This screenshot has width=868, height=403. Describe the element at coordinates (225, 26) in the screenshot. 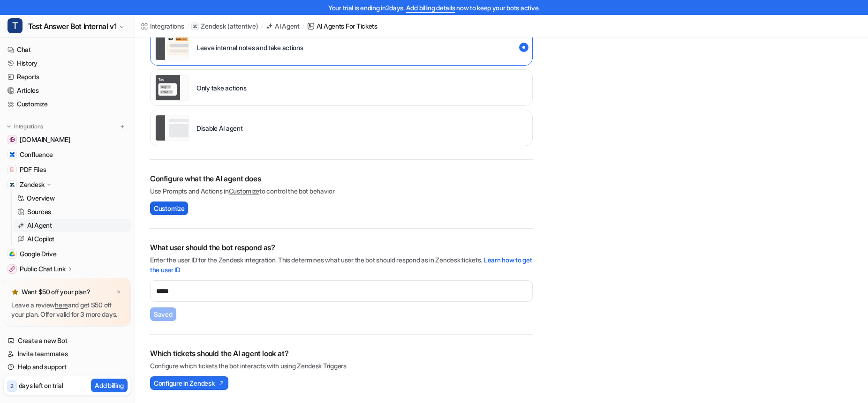

I see `a: Zendesk(attentive)` at that location.